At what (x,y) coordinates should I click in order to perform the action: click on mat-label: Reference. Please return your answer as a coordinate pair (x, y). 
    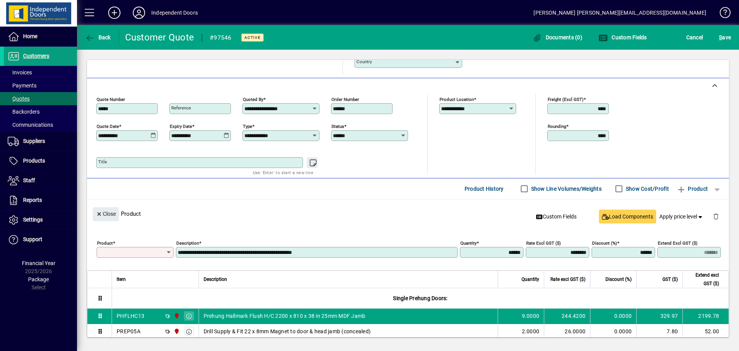
    Looking at the image, I should click on (181, 108).